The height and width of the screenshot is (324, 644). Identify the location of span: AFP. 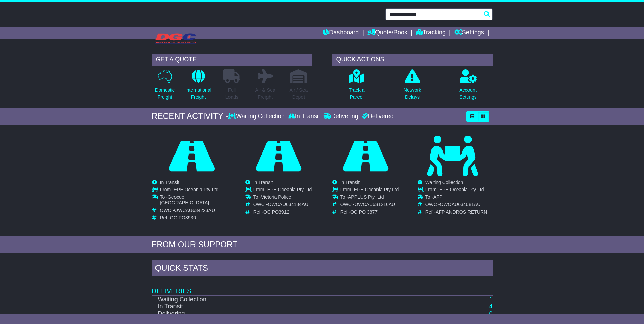
(437, 197).